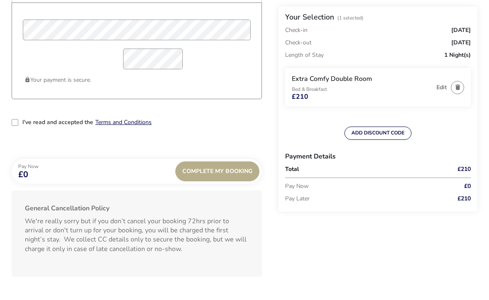 The width and height of the screenshot is (489, 300). I want to click on p: Your payment is secure., so click(137, 80).